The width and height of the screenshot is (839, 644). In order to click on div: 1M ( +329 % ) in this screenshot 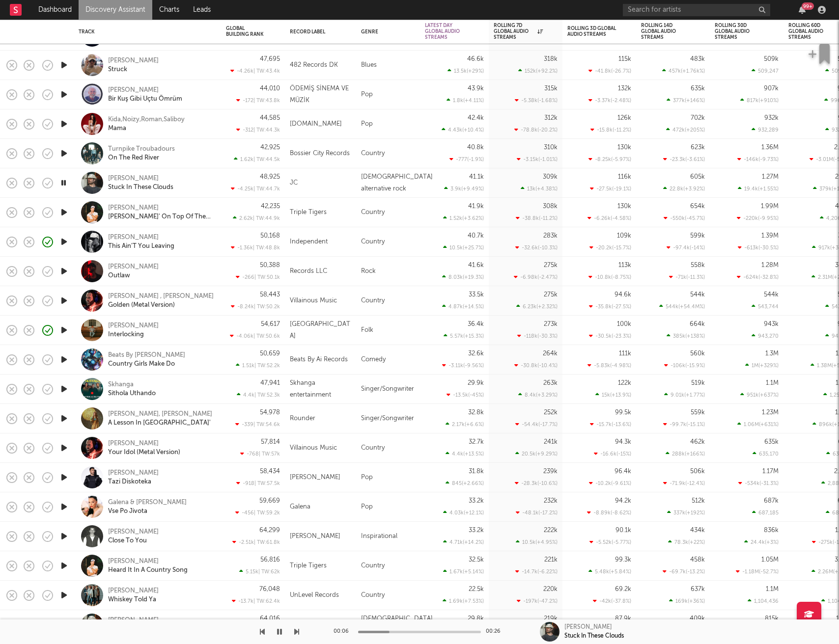, I will do `click(761, 365)`.